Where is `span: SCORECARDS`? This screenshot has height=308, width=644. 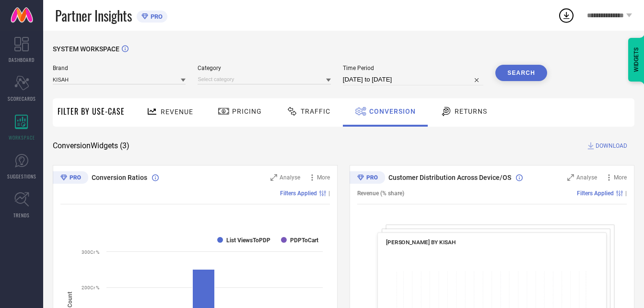 span: SCORECARDS is located at coordinates (21, 99).